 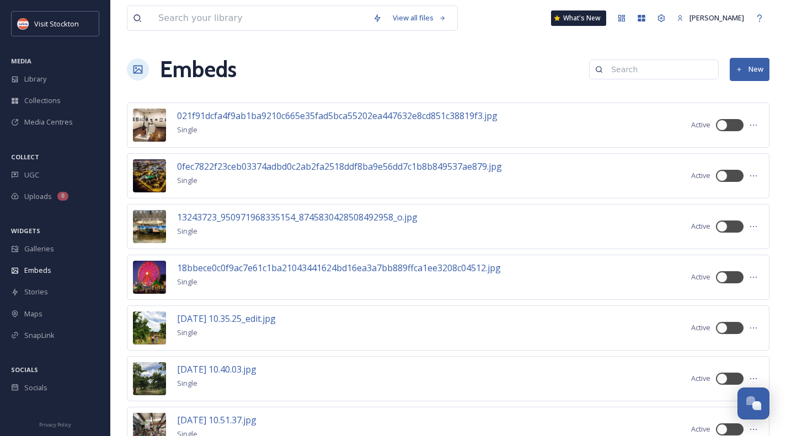 What do you see at coordinates (149, 125) in the screenshot?
I see `img: 021f91dcfa4f9ab1ba9210c665e35fad5bca55202ea447632e8cd851c38819f3.jpg` at bounding box center [149, 125].